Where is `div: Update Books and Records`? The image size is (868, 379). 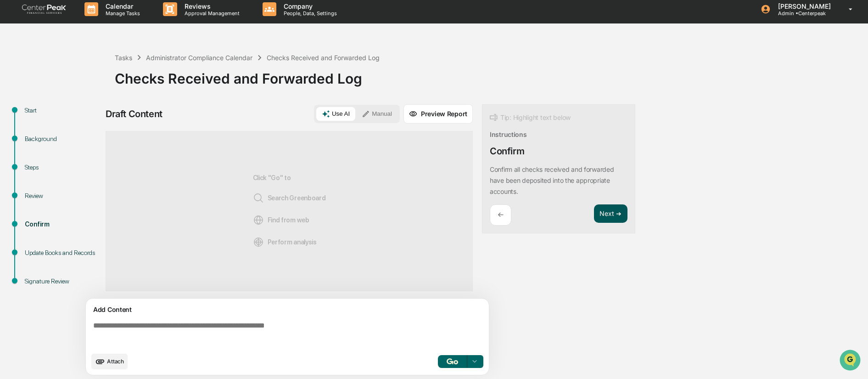
div: Update Books and Records is located at coordinates (62, 252).